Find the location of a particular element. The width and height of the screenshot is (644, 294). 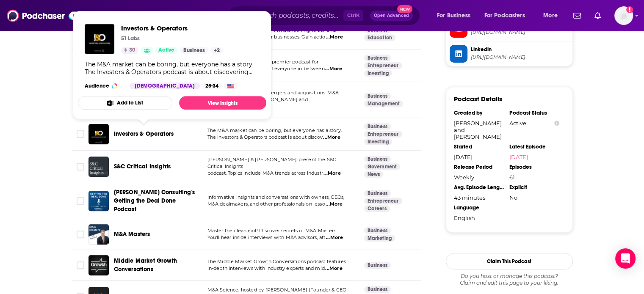

img: User Profile is located at coordinates (623, 16).